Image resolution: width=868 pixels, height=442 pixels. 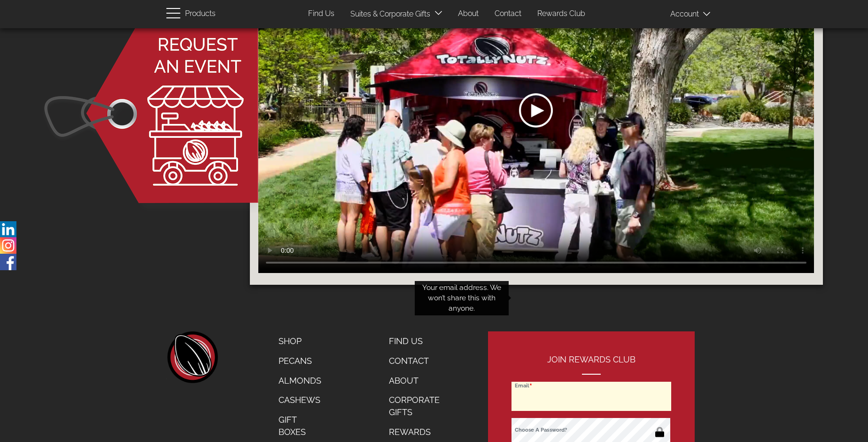 What do you see at coordinates (192, 357) in the screenshot?
I see `a: home` at bounding box center [192, 357].